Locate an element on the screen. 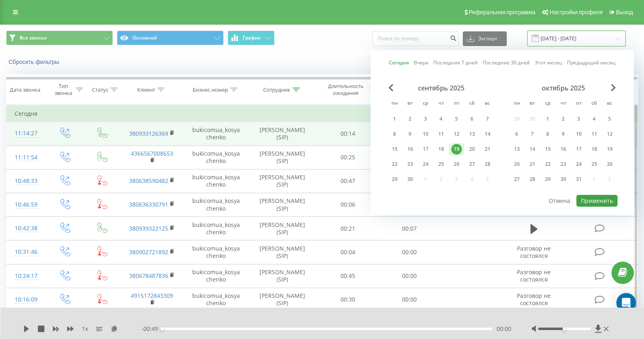 The image size is (644, 339). div: Длительность ожидания is located at coordinates (346, 90).